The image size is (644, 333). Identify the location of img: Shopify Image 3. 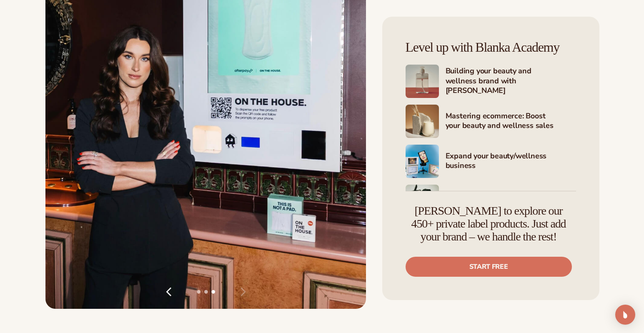
(422, 81).